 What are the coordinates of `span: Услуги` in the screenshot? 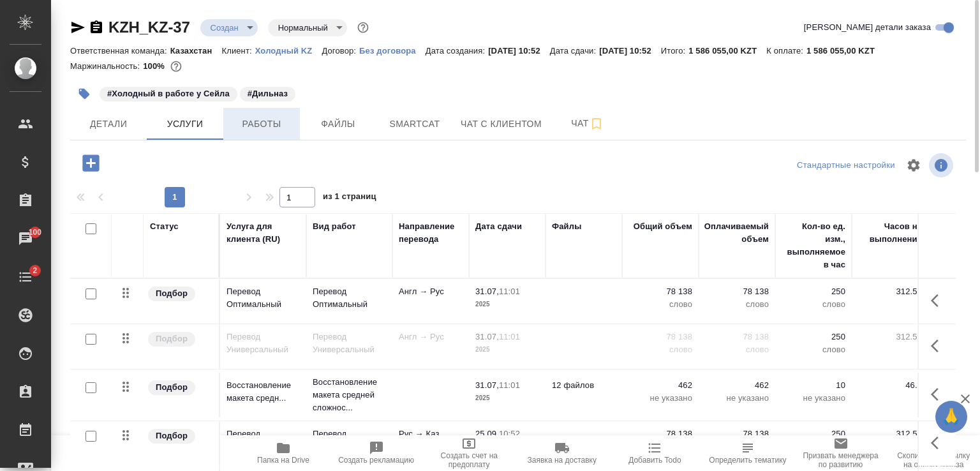 It's located at (185, 124).